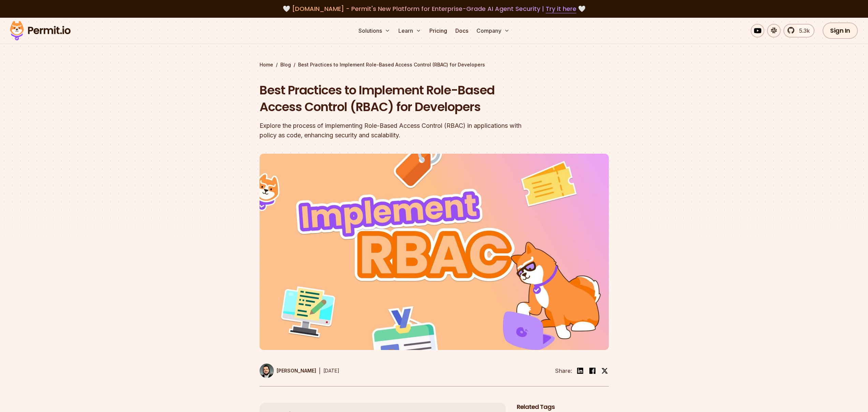 Image resolution: width=868 pixels, height=412 pixels. I want to click on img: Gabriel L. Manor, so click(267, 371).